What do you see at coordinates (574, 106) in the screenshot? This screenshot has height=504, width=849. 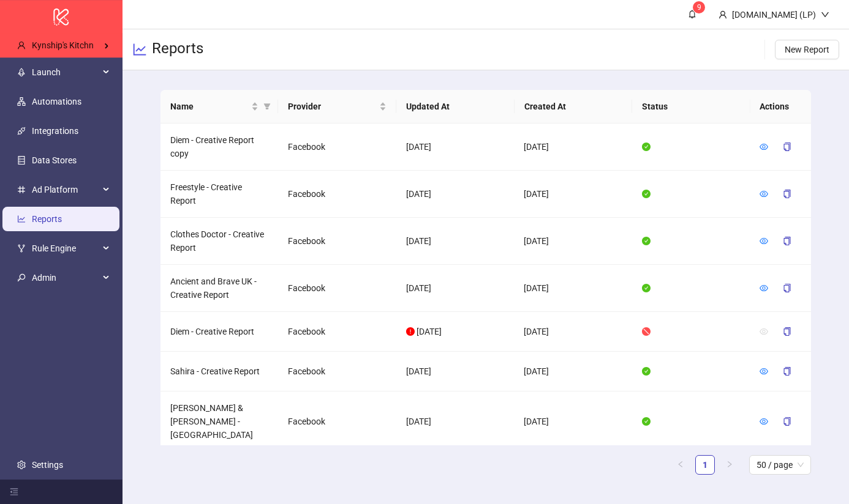 I see `th: Created At` at bounding box center [574, 106].